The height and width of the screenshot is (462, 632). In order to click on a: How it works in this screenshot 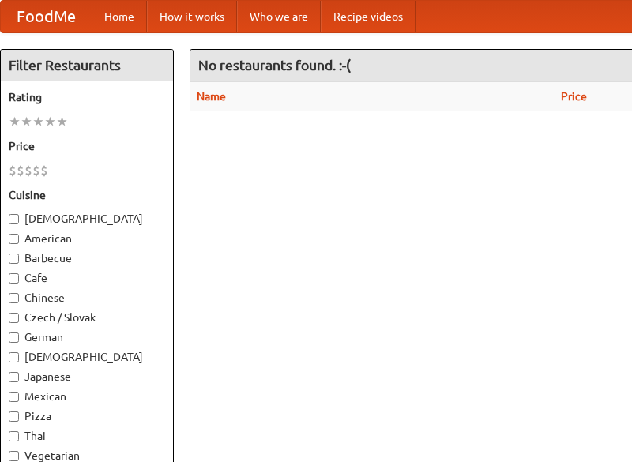, I will do `click(192, 17)`.